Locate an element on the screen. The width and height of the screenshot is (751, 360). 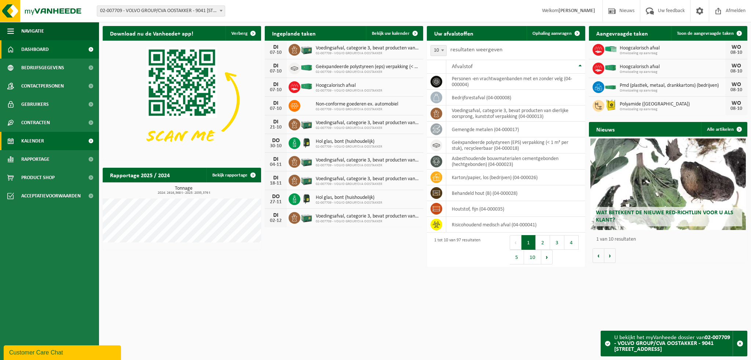
span: Dashboard is located at coordinates (35, 49).